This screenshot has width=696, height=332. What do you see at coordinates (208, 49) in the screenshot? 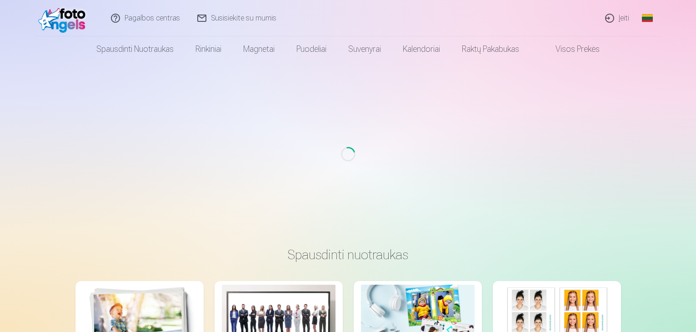
I see `a: Rinkiniai` at bounding box center [208, 49].